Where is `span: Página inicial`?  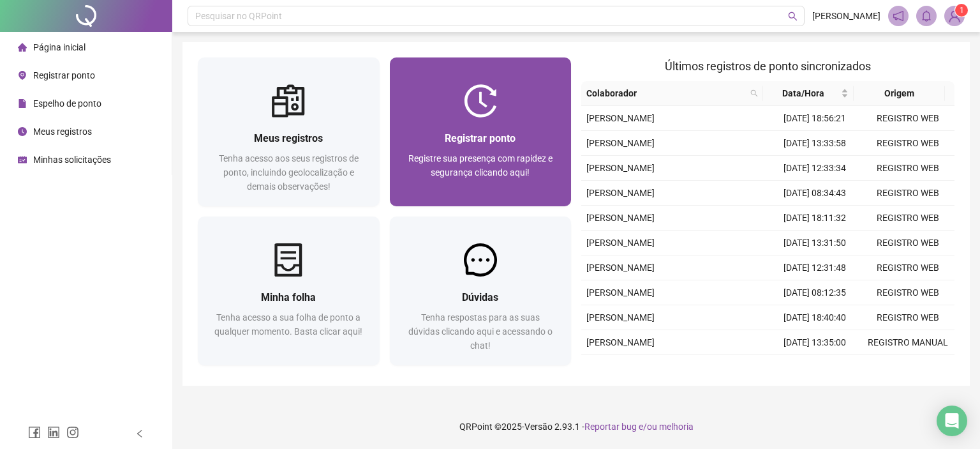 span: Página inicial is located at coordinates (59, 47).